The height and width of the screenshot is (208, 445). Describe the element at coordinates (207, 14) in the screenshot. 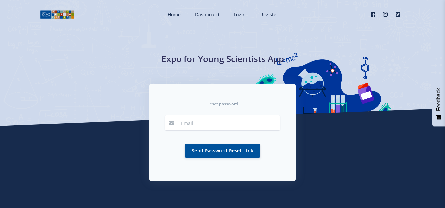

I see `span: Dashboard` at that location.